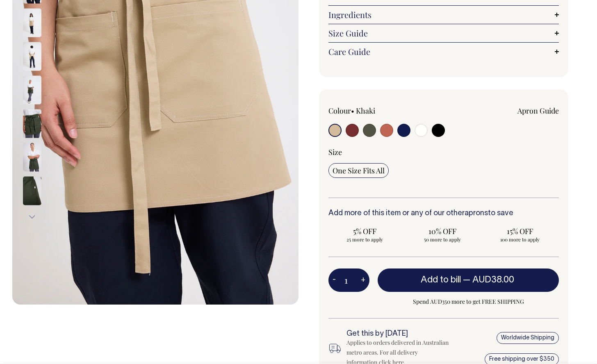  What do you see at coordinates (442, 231) in the screenshot?
I see `span: 10% OFF` at bounding box center [442, 231].